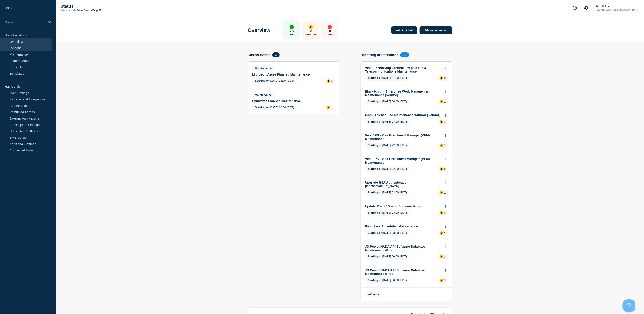  I want to click on h4: Current events, so click(259, 55).